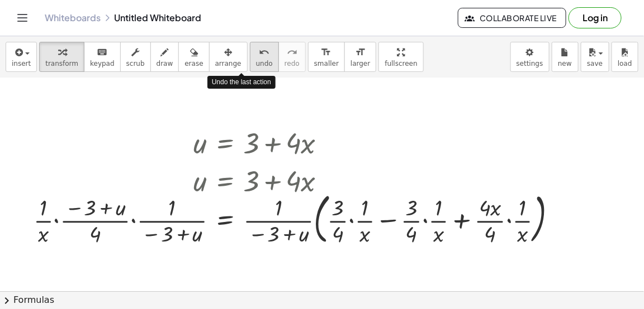 The image size is (644, 309). What do you see at coordinates (194, 64) in the screenshot?
I see `span: erase` at bounding box center [194, 64].